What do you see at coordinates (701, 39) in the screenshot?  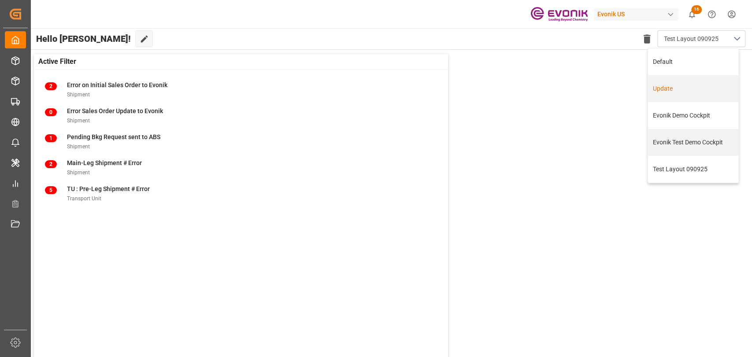 I see `button: close menu` at bounding box center [701, 39].